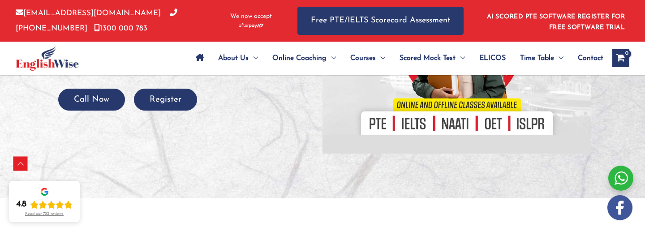  What do you see at coordinates (492, 58) in the screenshot?
I see `a: ELICOS` at bounding box center [492, 58].